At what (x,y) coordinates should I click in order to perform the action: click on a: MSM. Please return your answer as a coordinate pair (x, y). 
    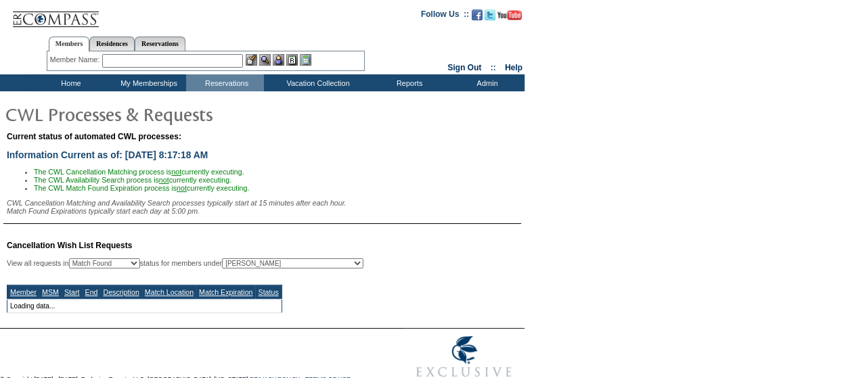
    Looking at the image, I should click on (50, 292).